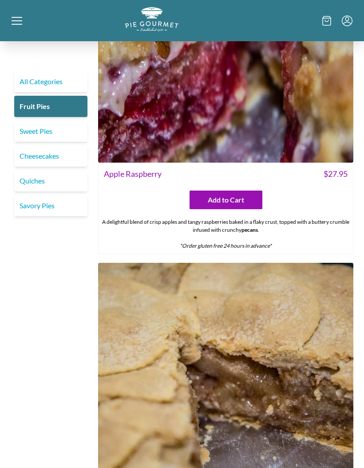 This screenshot has height=468, width=364. Describe the element at coordinates (51, 156) in the screenshot. I see `a: Cheesecakes` at that location.